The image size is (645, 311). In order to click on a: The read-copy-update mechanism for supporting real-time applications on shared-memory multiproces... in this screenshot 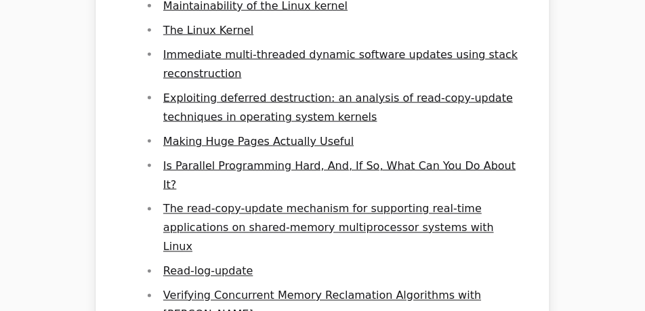, I will do `click(328, 228)`.